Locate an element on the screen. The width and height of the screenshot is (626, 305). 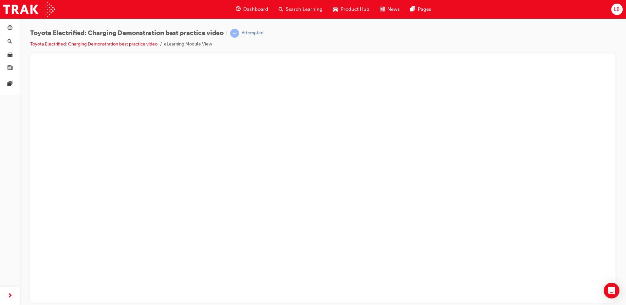
a: Trak is located at coordinates (29, 9).